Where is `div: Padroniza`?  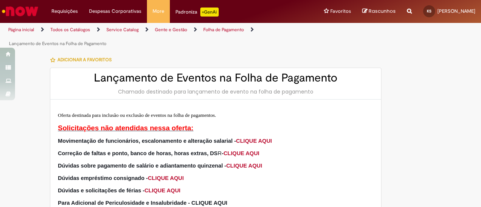 div: Padroniza is located at coordinates (197, 12).